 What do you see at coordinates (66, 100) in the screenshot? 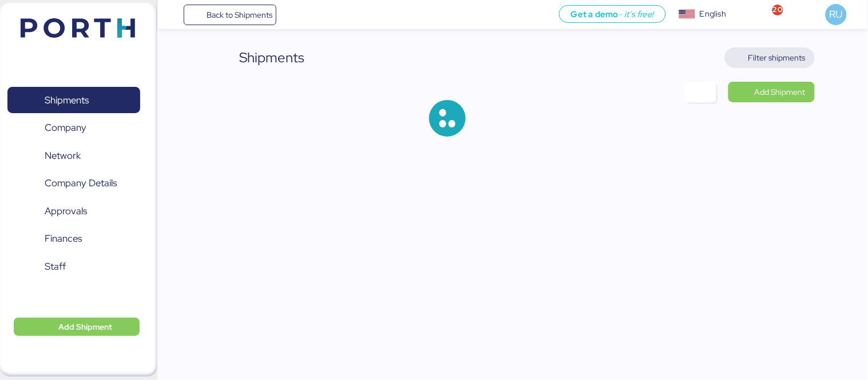
I see `span: Shipments` at bounding box center [66, 100].